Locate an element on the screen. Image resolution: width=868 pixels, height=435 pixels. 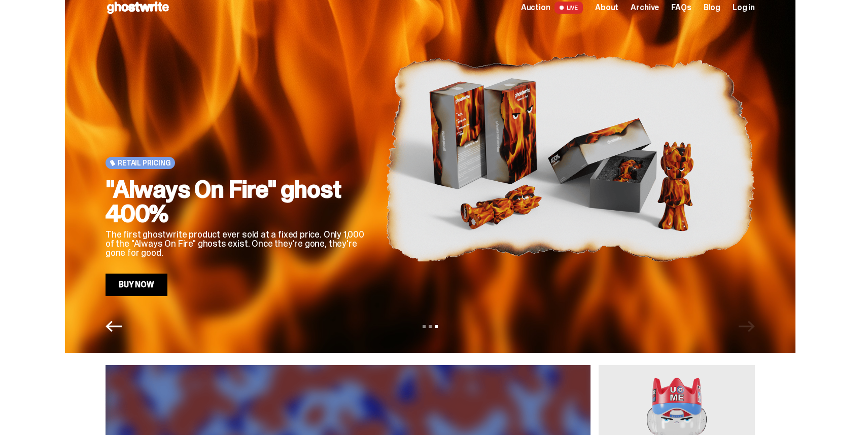
h2: "Always On Fire" ghost 400% is located at coordinates (238, 202).